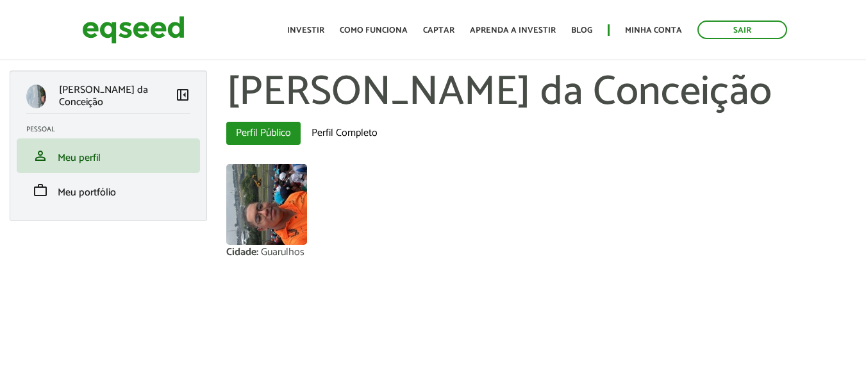 The image size is (866, 389). I want to click on span: Meu portfólio, so click(87, 192).